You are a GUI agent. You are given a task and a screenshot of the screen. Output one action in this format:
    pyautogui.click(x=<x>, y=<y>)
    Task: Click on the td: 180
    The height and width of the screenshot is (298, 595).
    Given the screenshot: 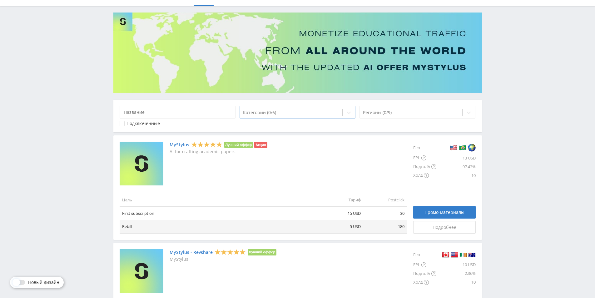 What is the action you would take?
    pyautogui.click(x=385, y=226)
    